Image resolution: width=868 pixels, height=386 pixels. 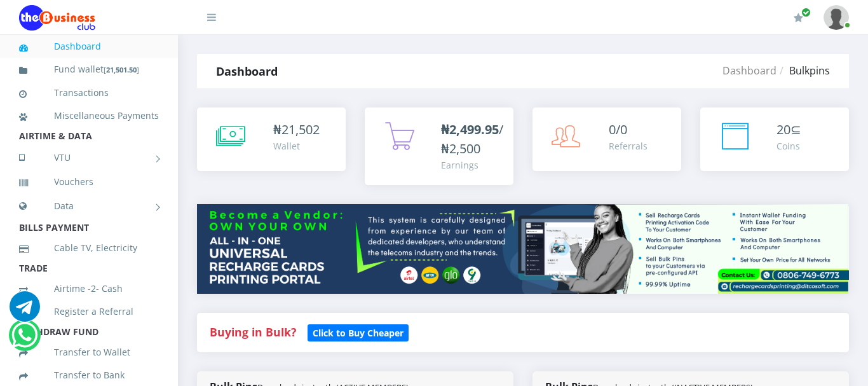 I want to click on a: Cable TV, Electricity, so click(x=89, y=248).